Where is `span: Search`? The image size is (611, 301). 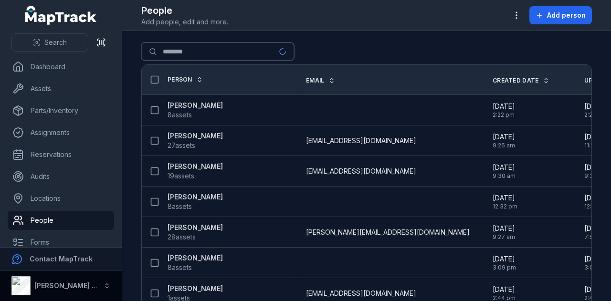
span: Search is located at coordinates (55, 43).